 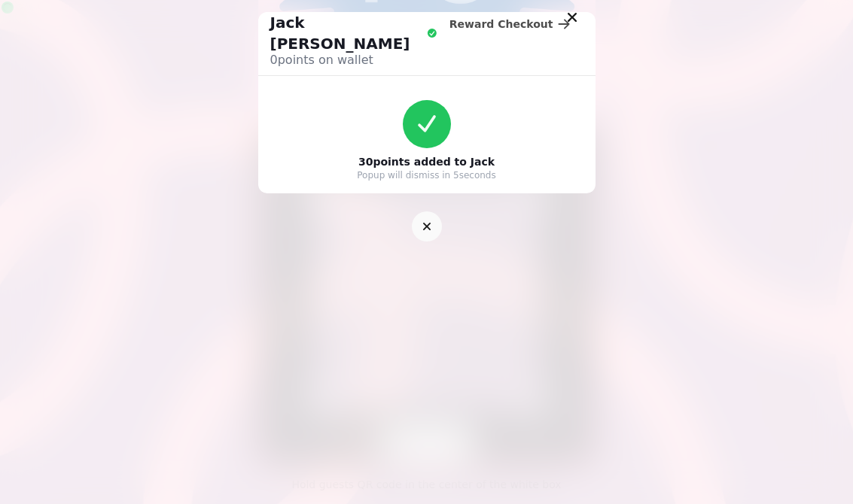 I want to click on p: 0 points on wallet, so click(x=354, y=60).